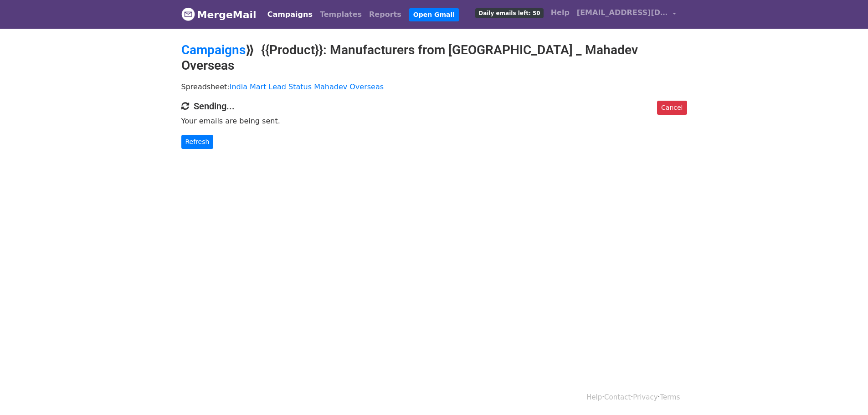 Image resolution: width=868 pixels, height=415 pixels. Describe the element at coordinates (434, 121) in the screenshot. I see `p: Your emails are being sent.` at that location.